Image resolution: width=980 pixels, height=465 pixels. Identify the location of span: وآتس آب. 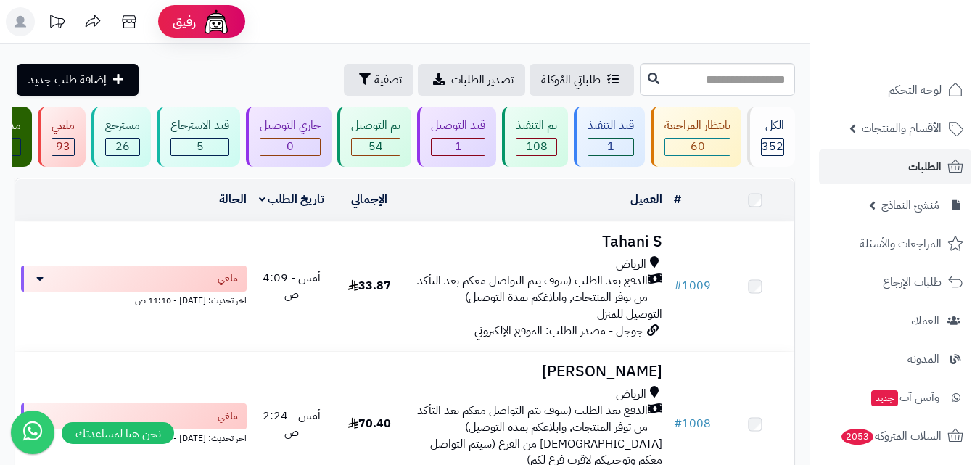
(904, 398).